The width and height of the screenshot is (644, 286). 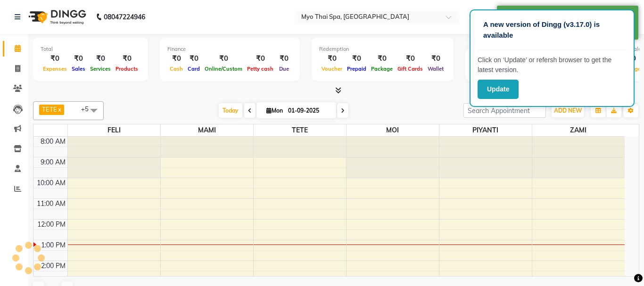 What do you see at coordinates (207, 130) in the screenshot?
I see `span: MAMI` at bounding box center [207, 130].